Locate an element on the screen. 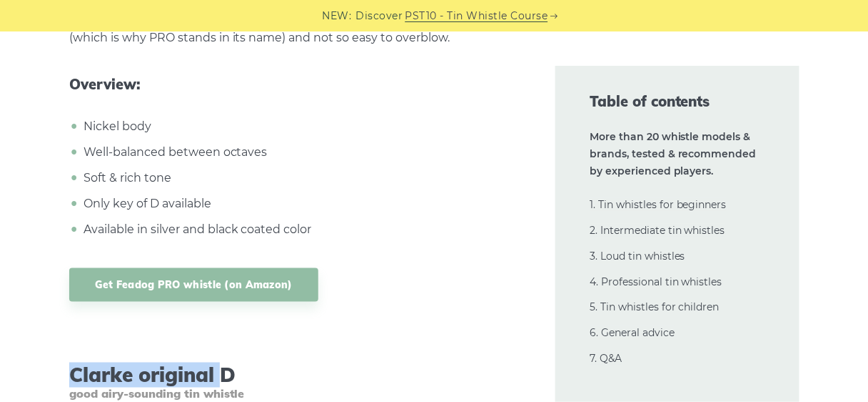 The width and height of the screenshot is (868, 402). span: Discover is located at coordinates (380, 16).